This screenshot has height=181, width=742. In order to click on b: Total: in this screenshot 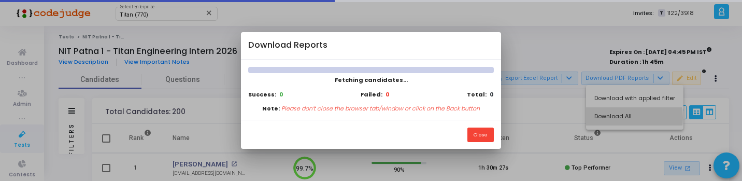, I will do `click(476, 94)`.